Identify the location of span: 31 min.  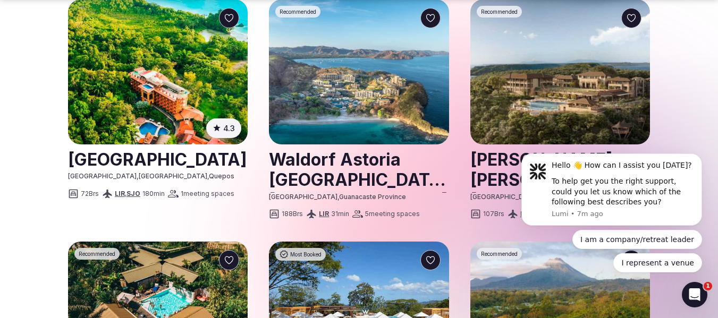
(340, 214).